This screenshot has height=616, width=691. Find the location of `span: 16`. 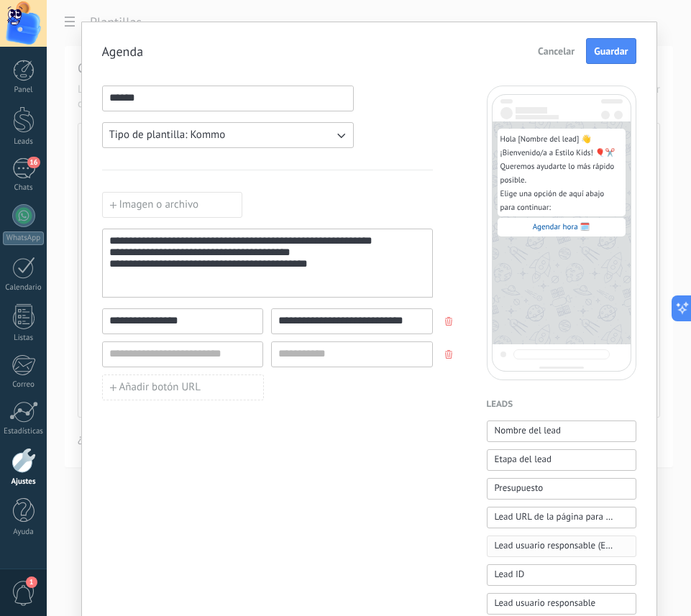

span: 16 is located at coordinates (33, 163).